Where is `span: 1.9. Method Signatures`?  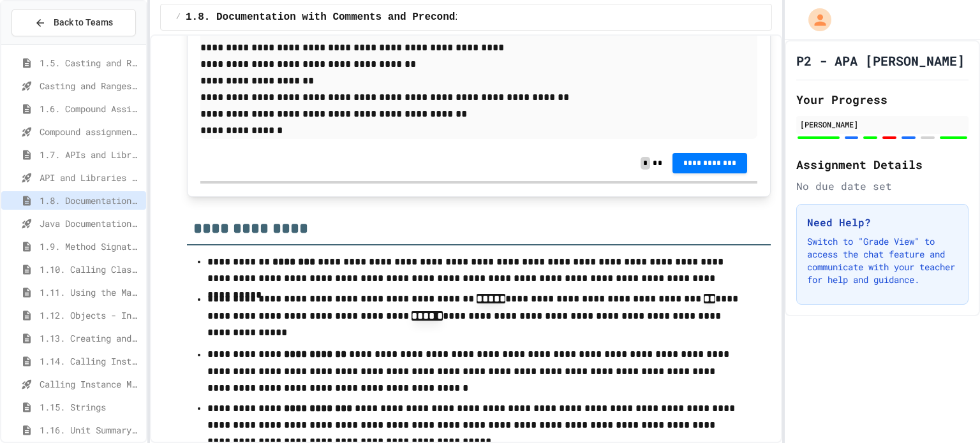 span: 1.9. Method Signatures is located at coordinates (90, 246).